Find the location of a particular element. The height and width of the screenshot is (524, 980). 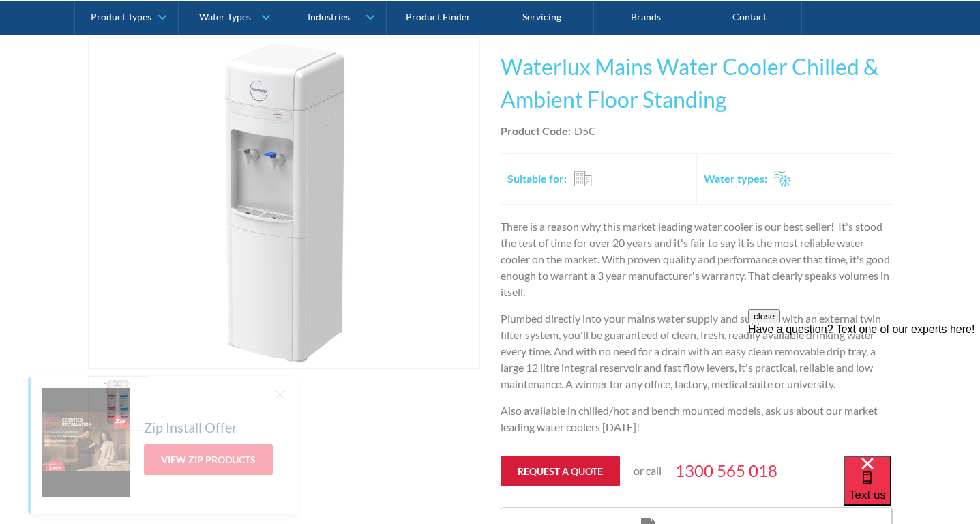

div: Product Types is located at coordinates (121, 17).